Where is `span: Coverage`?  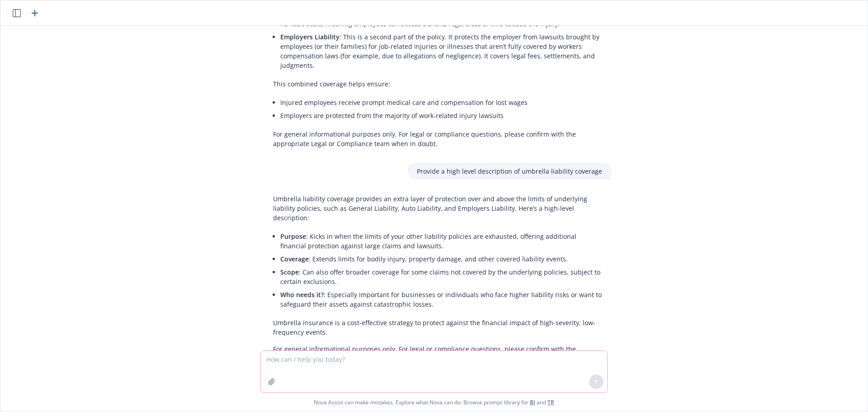
span: Coverage is located at coordinates (294, 258).